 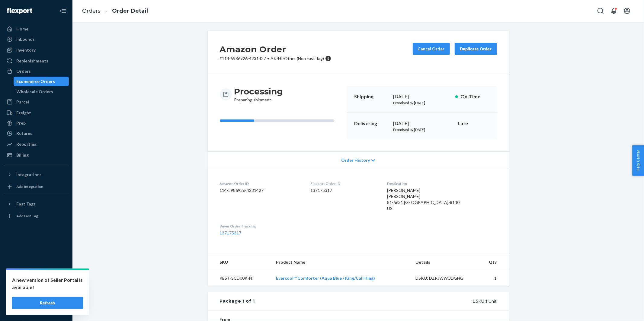 I want to click on p: Shipping, so click(x=371, y=97).